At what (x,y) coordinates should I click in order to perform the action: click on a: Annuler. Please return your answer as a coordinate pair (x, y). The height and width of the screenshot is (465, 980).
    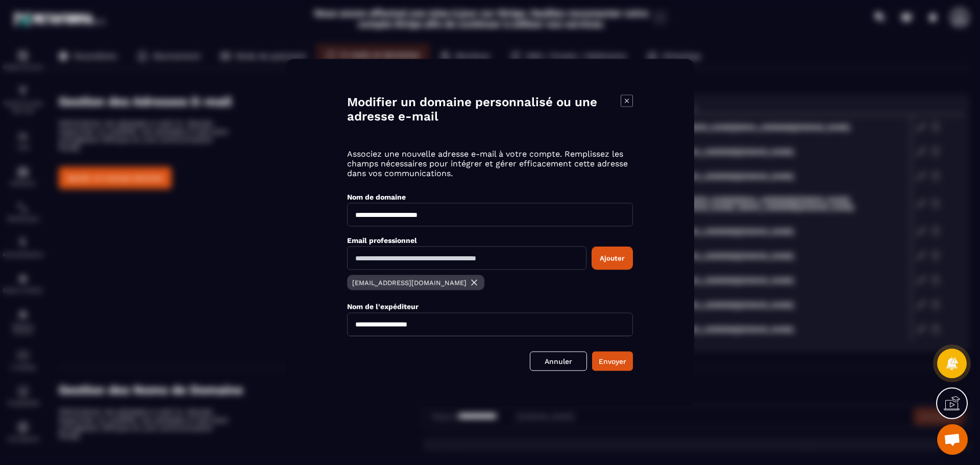
    Looking at the image, I should click on (558, 361).